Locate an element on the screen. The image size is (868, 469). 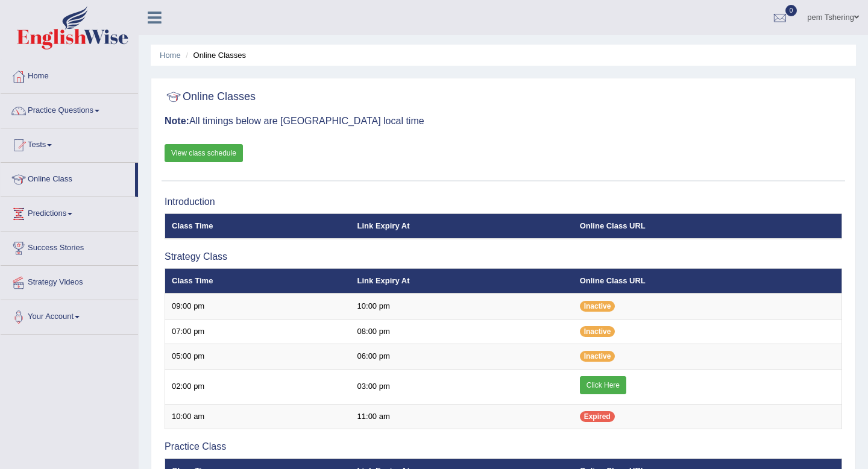
a: Your Account is located at coordinates (69, 315).